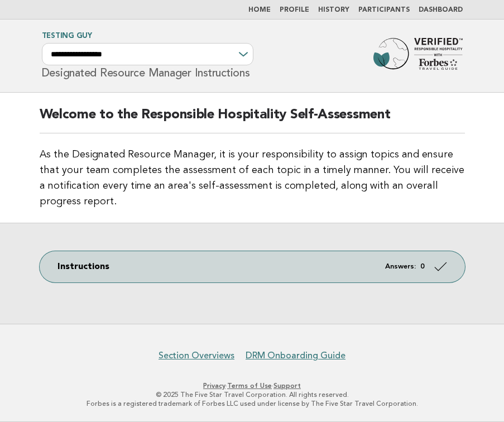 The width and height of the screenshot is (504, 422). What do you see at coordinates (249, 386) in the screenshot?
I see `a: Terms of Use` at bounding box center [249, 386].